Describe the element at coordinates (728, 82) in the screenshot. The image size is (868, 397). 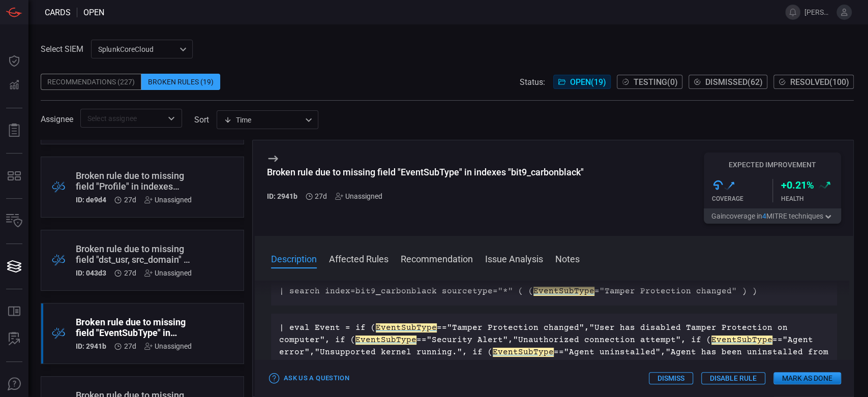
I see `button: Dismissed(62)` at that location.